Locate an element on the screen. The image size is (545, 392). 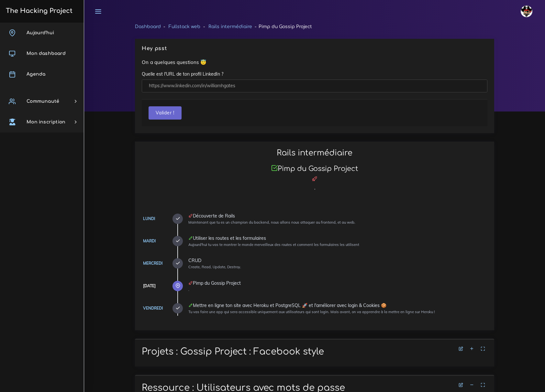
p: On a quelques questions 😇 is located at coordinates (314, 62).